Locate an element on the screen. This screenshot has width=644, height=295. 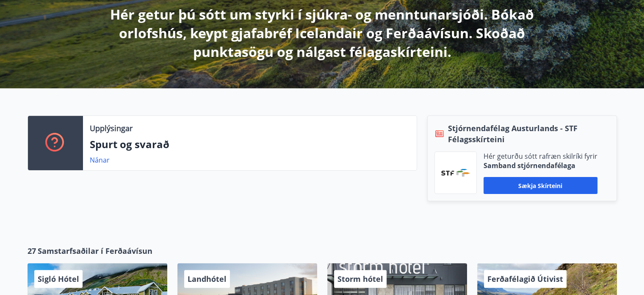
button: Sækja skírteini is located at coordinates (540, 186).